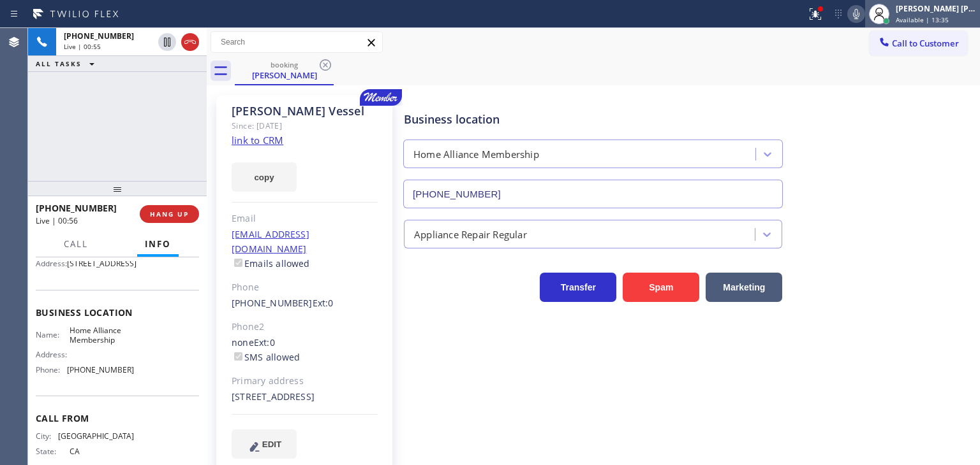  What do you see at coordinates (744, 288) in the screenshot?
I see `button: Marketing` at bounding box center [744, 288].